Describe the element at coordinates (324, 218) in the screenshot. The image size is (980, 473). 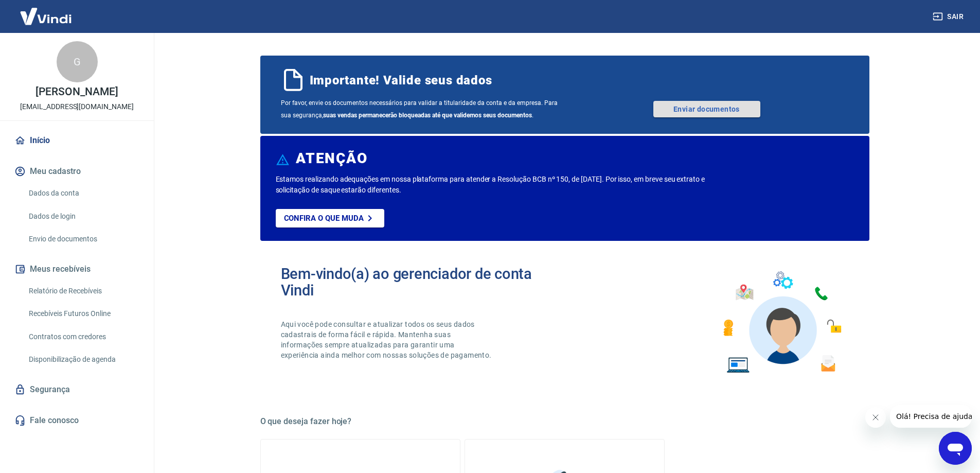
I see `p: Confira o que muda` at that location.